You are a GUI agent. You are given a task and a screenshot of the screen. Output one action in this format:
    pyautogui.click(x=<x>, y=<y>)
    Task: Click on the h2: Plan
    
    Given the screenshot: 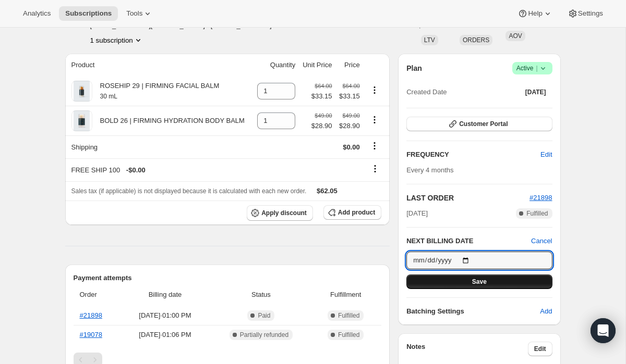 What is the action you would take?
    pyautogui.click(x=414, y=69)
    